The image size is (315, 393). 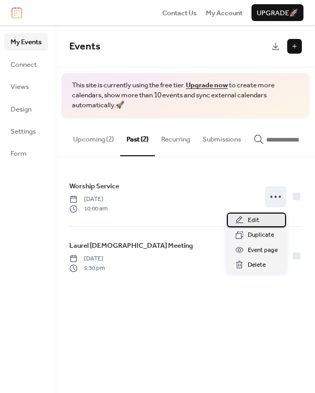 I want to click on span: My Account, so click(x=225, y=13).